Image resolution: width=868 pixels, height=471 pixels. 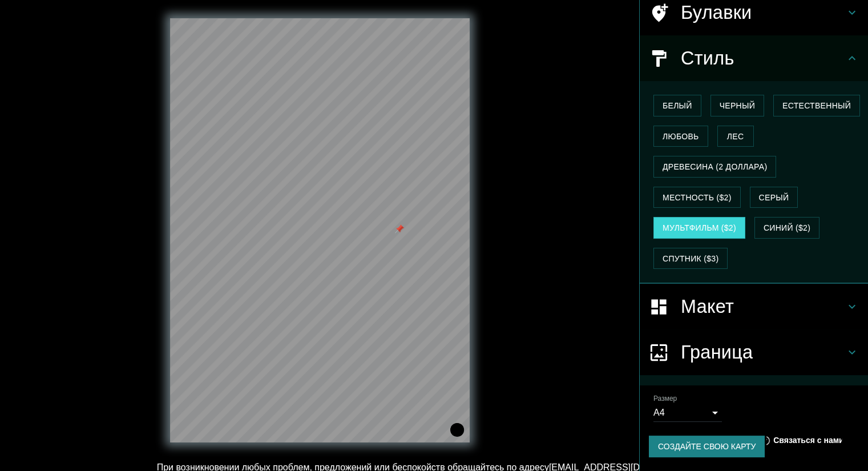 What do you see at coordinates (677, 106) in the screenshot?
I see `font: Белый` at bounding box center [677, 106].